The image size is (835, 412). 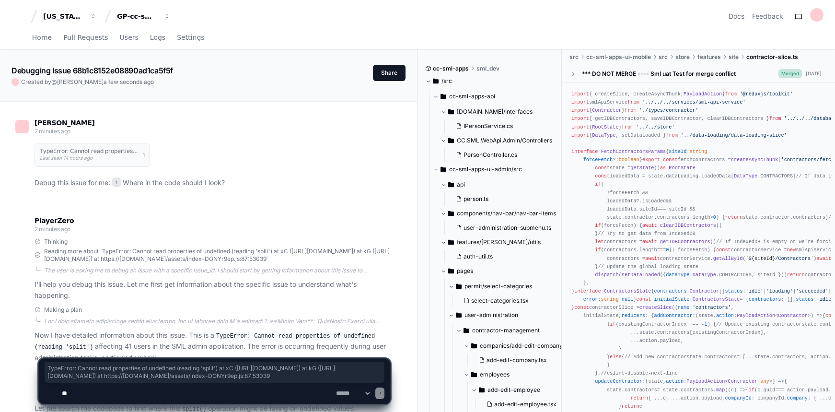 What do you see at coordinates (674, 315) in the screenshot?
I see `span: addContractor` at bounding box center [674, 315].